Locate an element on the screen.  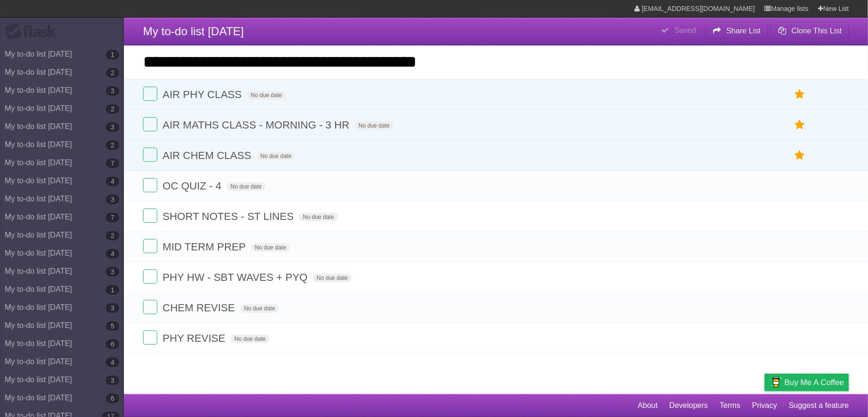
button: Clone This List is located at coordinates (809, 31).